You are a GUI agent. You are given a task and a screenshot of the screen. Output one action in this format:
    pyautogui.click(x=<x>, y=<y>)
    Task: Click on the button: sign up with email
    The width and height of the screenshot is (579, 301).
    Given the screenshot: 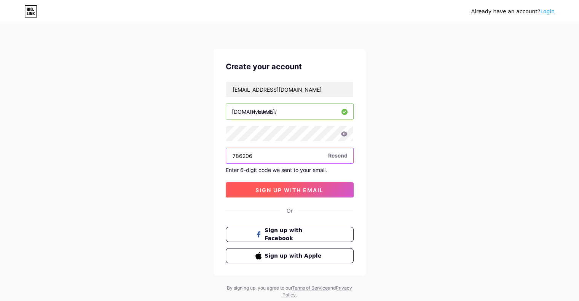 What is the action you would take?
    pyautogui.click(x=290, y=190)
    